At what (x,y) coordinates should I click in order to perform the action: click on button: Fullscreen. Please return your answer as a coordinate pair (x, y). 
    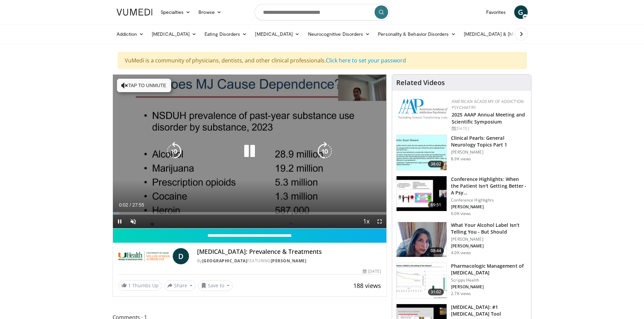
    Looking at the image, I should click on (379, 221).